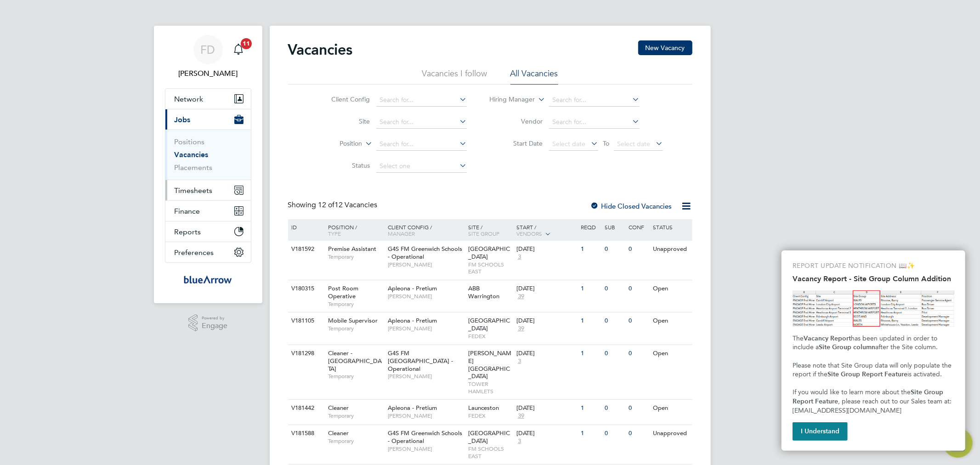  Describe the element at coordinates (606, 143) in the screenshot. I see `span: To` at that location.